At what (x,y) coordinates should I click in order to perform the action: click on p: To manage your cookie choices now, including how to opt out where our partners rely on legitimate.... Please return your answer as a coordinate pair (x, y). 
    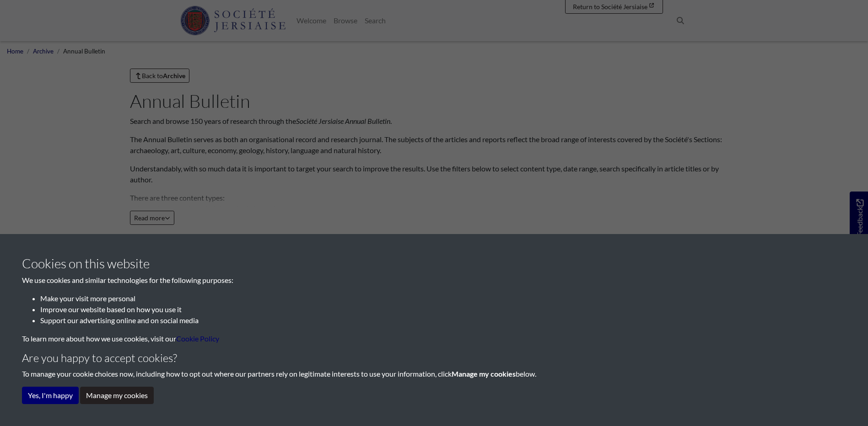
    Looking at the image, I should click on (434, 374).